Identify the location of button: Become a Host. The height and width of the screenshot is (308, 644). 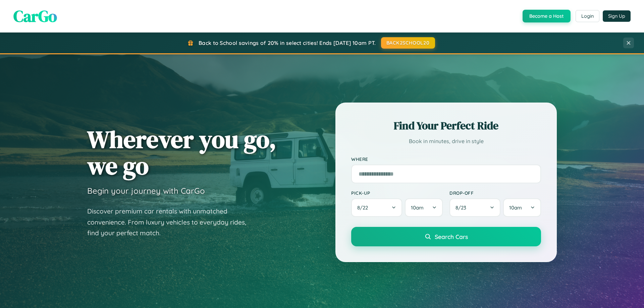
(546, 16).